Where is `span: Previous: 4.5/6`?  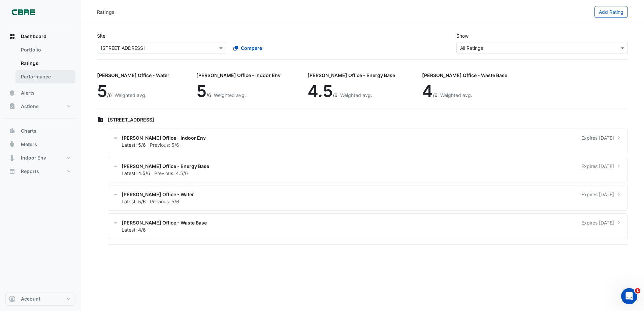 span: Previous: 4.5/6 is located at coordinates (171, 173).